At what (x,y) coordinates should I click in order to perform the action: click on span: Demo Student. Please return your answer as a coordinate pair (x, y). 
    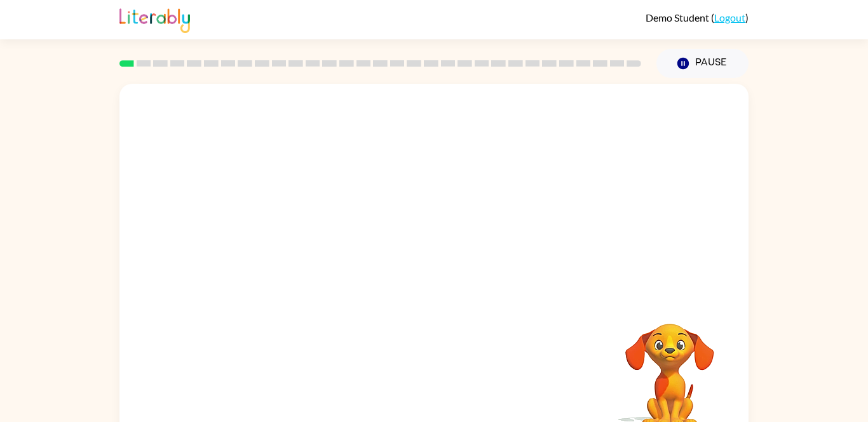
    Looking at the image, I should click on (678, 17).